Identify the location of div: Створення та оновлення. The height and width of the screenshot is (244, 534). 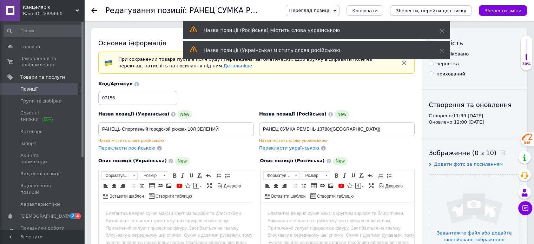
(474, 105).